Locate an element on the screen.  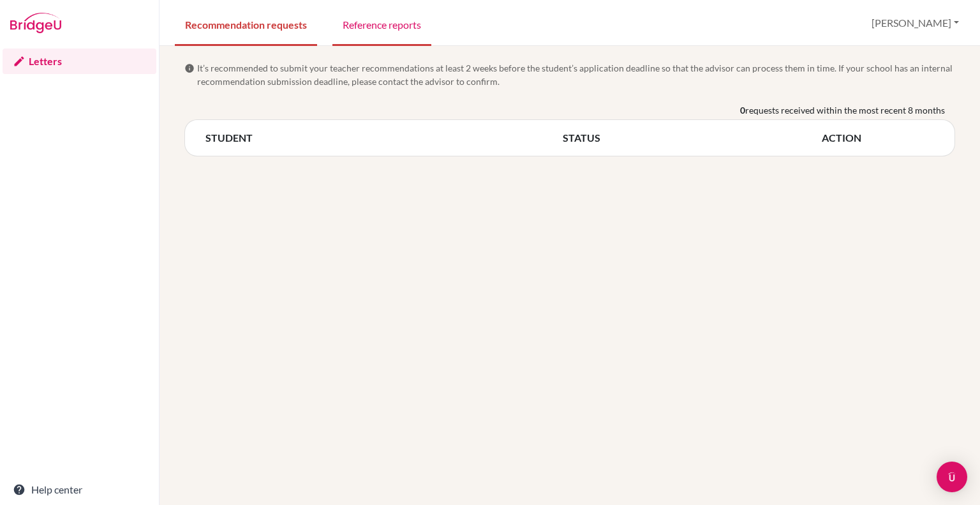
th: STUDENT is located at coordinates (384, 138).